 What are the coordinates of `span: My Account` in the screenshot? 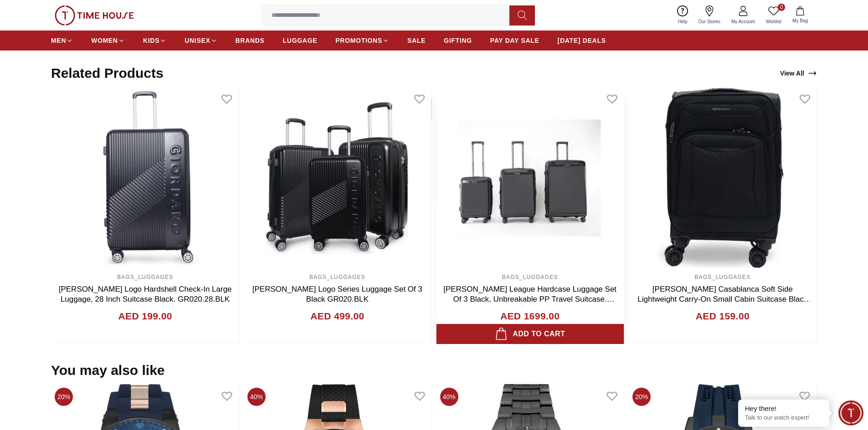 It's located at (743, 21).